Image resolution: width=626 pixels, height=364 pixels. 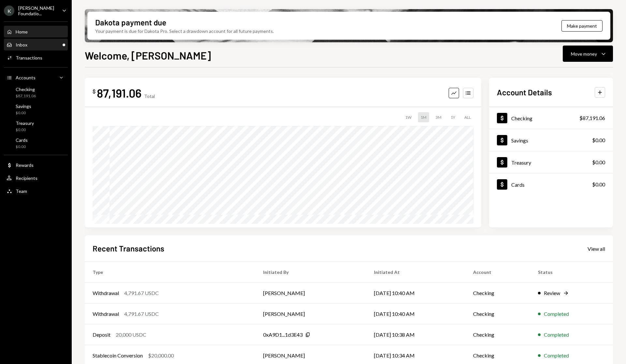 I want to click on a: Team, so click(x=36, y=191).